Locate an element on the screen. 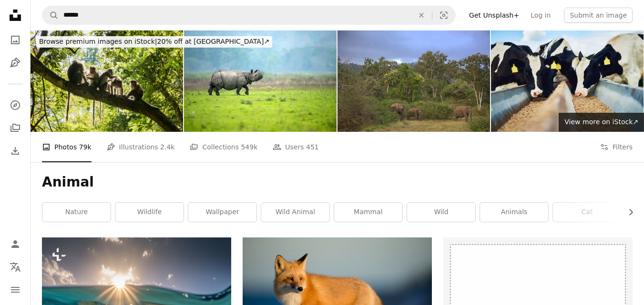  a: Photos is located at coordinates (15, 40).